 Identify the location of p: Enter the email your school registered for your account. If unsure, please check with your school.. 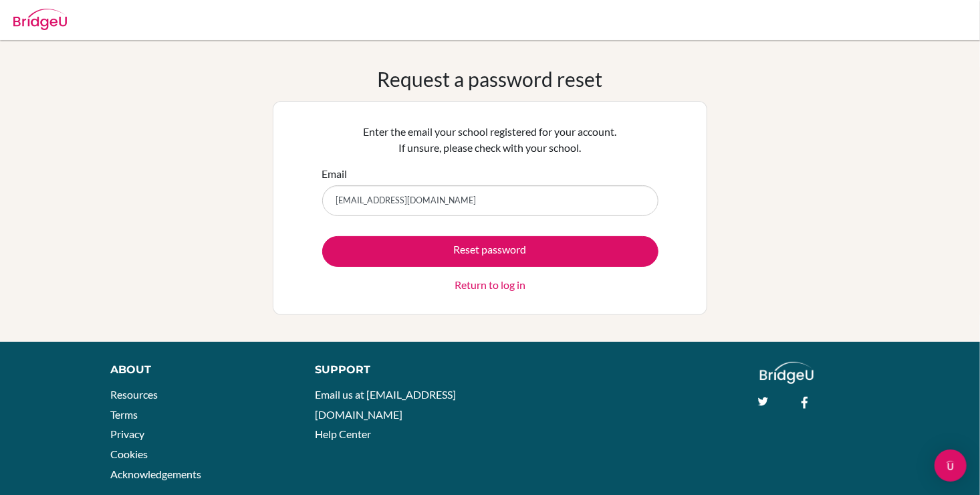
(490, 140).